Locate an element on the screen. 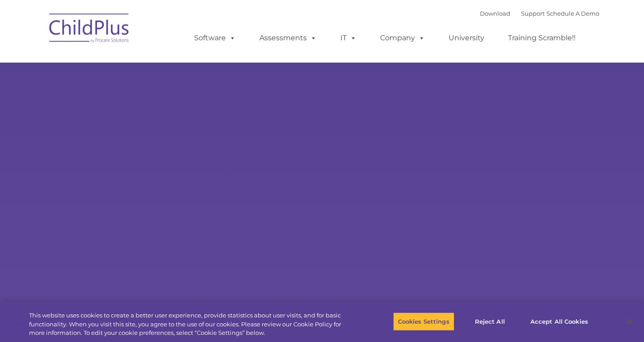 The image size is (644, 342). button: Close is located at coordinates (630, 321).